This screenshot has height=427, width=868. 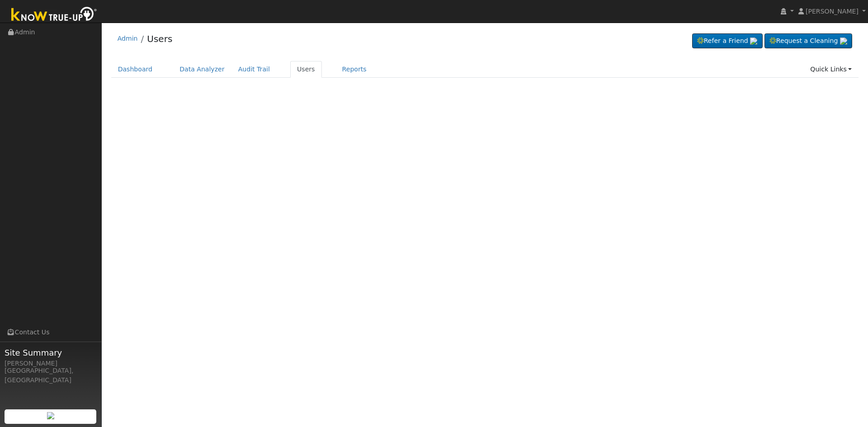 I want to click on a: Data Analyzer, so click(x=202, y=69).